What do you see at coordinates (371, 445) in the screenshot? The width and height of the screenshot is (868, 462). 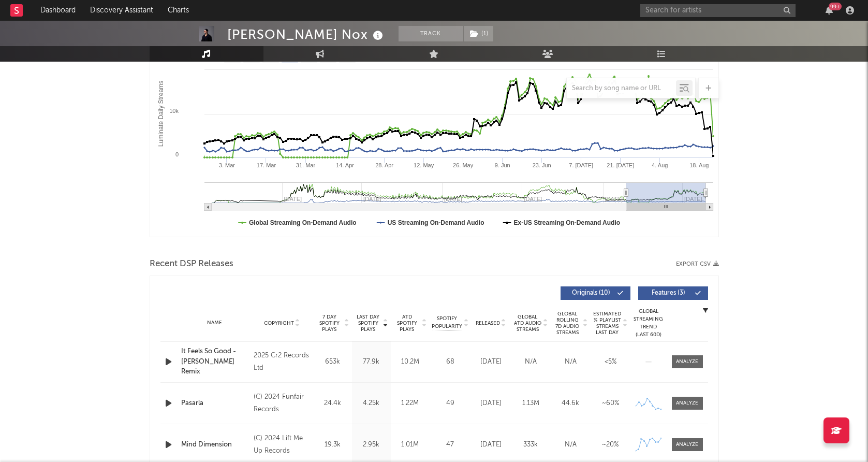 I see `div: 2.95k` at bounding box center [371, 445].